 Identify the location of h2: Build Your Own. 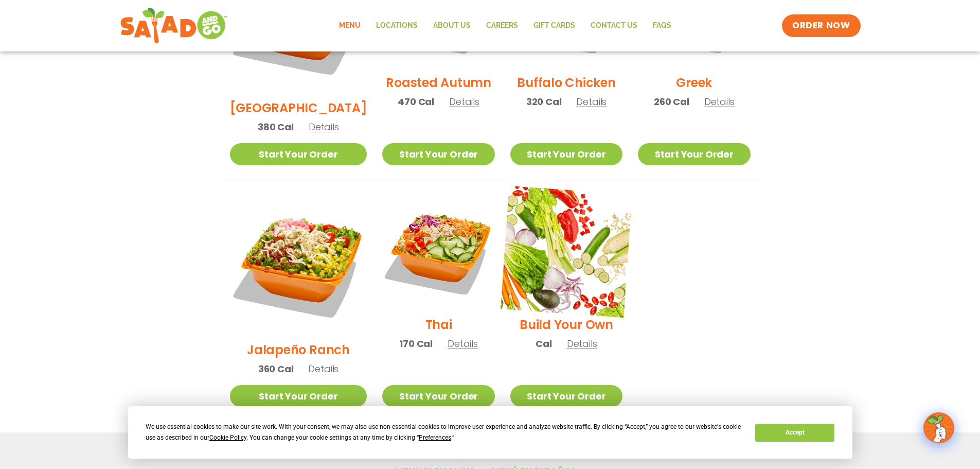
(566, 324).